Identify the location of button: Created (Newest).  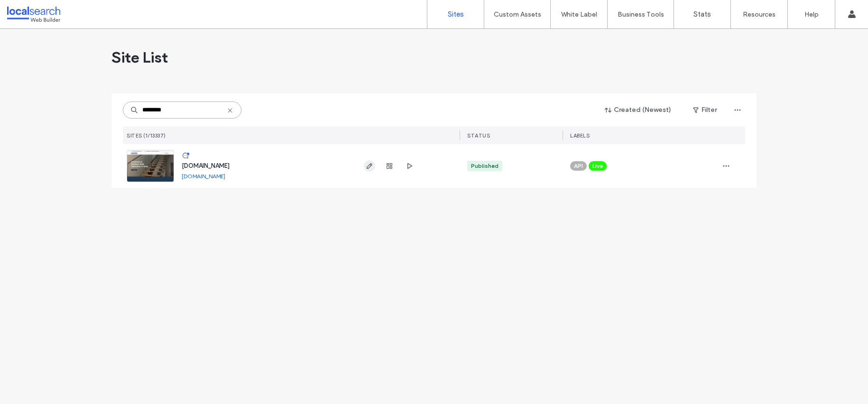
(638, 110).